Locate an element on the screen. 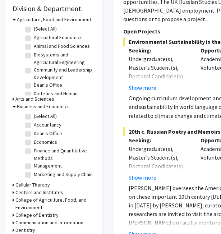  h3: Communication and Information is located at coordinates (49, 223).